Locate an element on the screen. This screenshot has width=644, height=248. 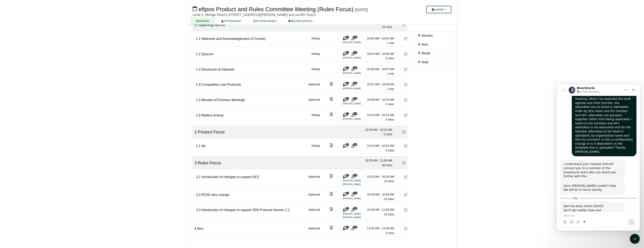
img: Profile image for Richard is located at coordinates (15, 6).